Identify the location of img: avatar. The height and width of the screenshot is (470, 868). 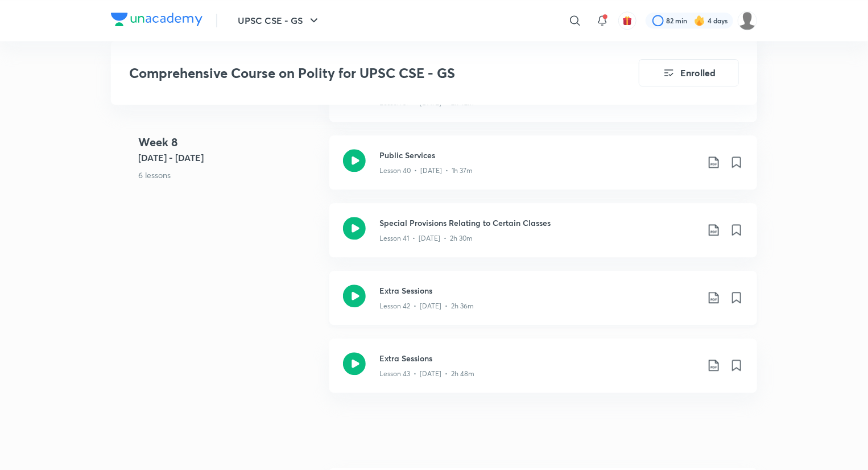
(627, 21).